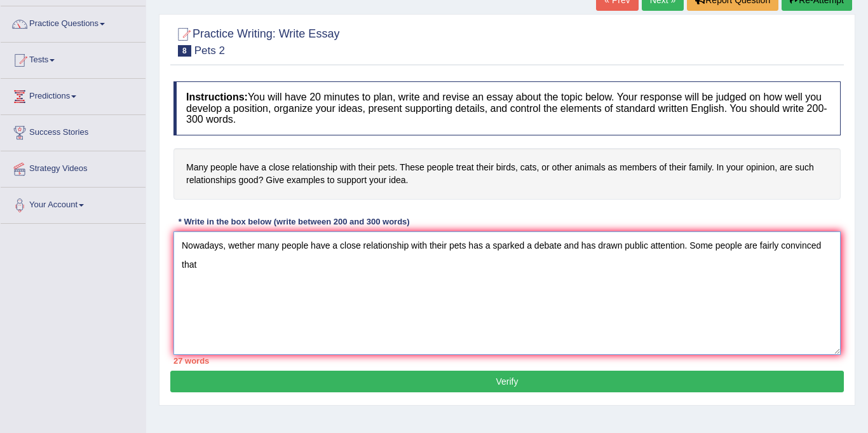  Describe the element at coordinates (184, 51) in the screenshot. I see `span: 8` at that location.